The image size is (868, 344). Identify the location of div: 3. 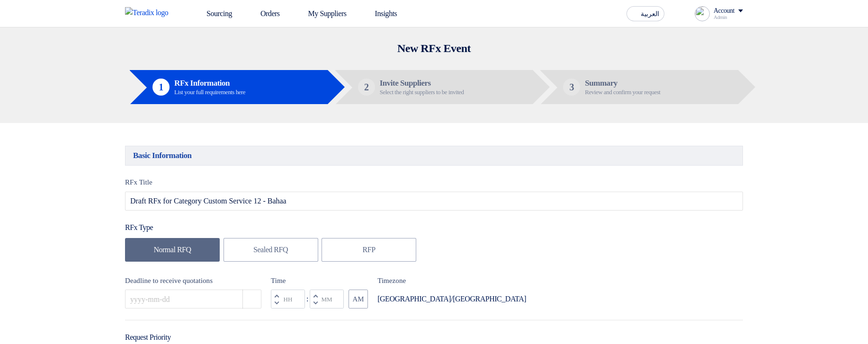
(572, 87).